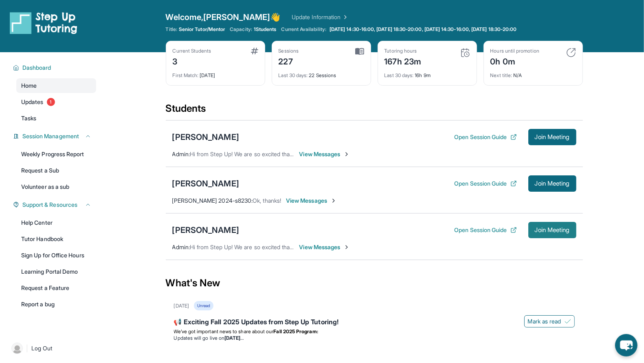 This screenshot has width=644, height=363. Describe the element at coordinates (374, 338) in the screenshot. I see `li: Updates will go live on` at that location.